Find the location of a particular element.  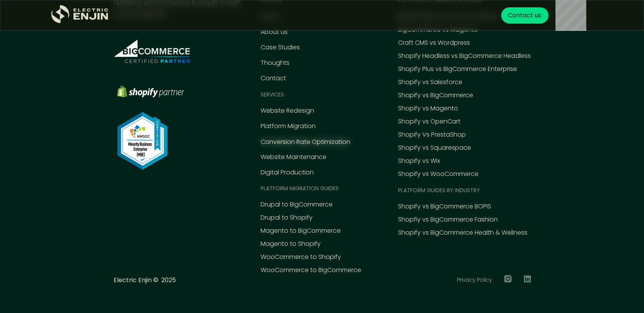

a: Shopify Plus vs BigCommerce Enterprise is located at coordinates (457, 69).